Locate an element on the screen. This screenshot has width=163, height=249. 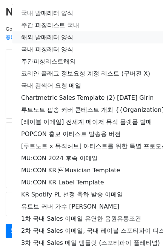
h2: New Campaign is located at coordinates (82, 12).